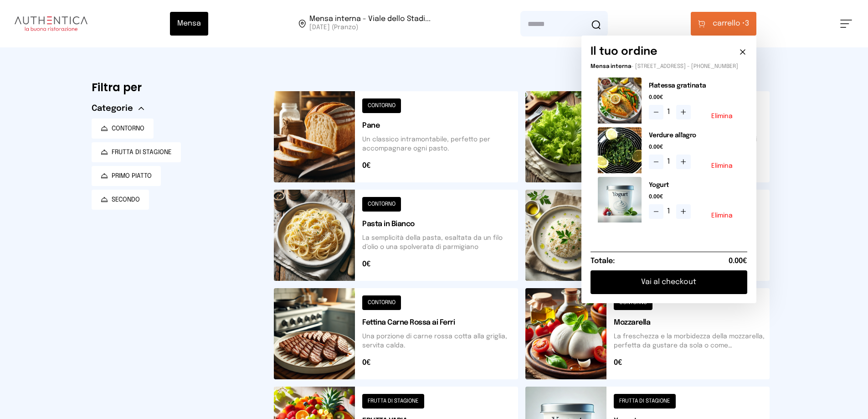 Image resolution: width=868 pixels, height=419 pixels. What do you see at coordinates (669, 282) in the screenshot?
I see `button: Vai al checkout` at bounding box center [669, 282].